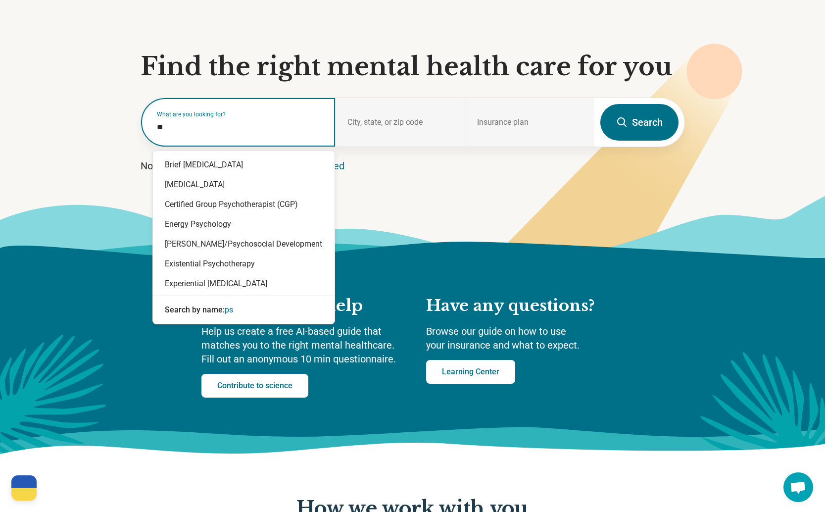 This screenshot has height=512, width=825. What do you see at coordinates (229, 309) in the screenshot?
I see `span: ps` at bounding box center [229, 309].